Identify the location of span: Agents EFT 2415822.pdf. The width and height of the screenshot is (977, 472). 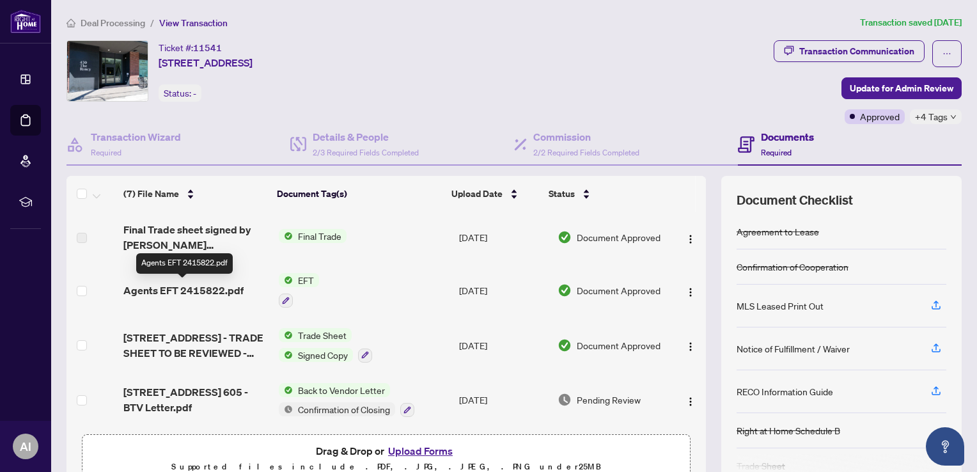
(184, 290).